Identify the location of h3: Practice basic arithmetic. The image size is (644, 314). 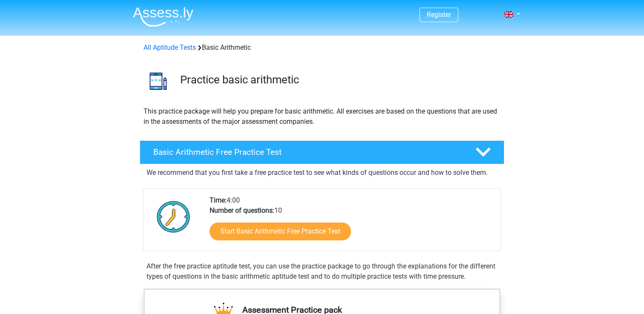
(339, 79).